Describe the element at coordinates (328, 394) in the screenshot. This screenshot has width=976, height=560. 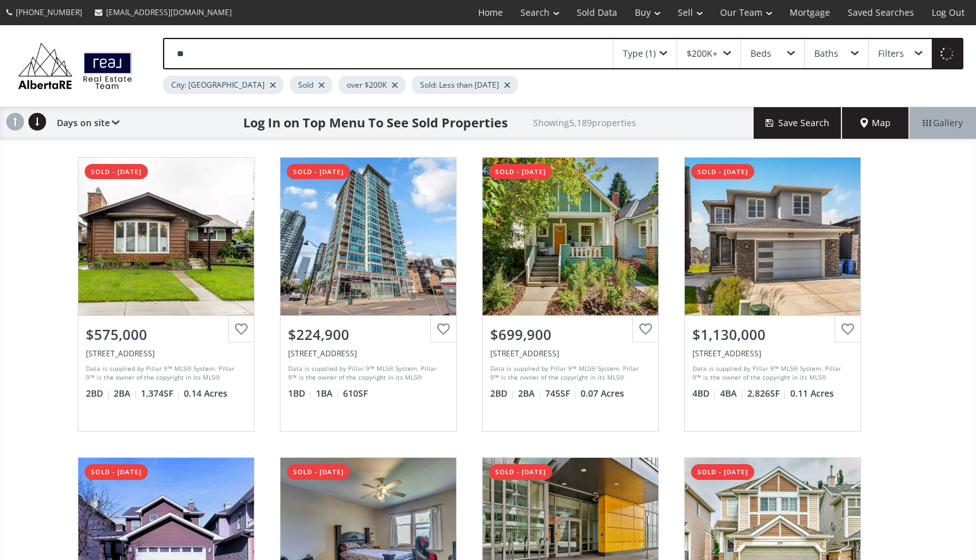
I see `span: 1 BA` at that location.